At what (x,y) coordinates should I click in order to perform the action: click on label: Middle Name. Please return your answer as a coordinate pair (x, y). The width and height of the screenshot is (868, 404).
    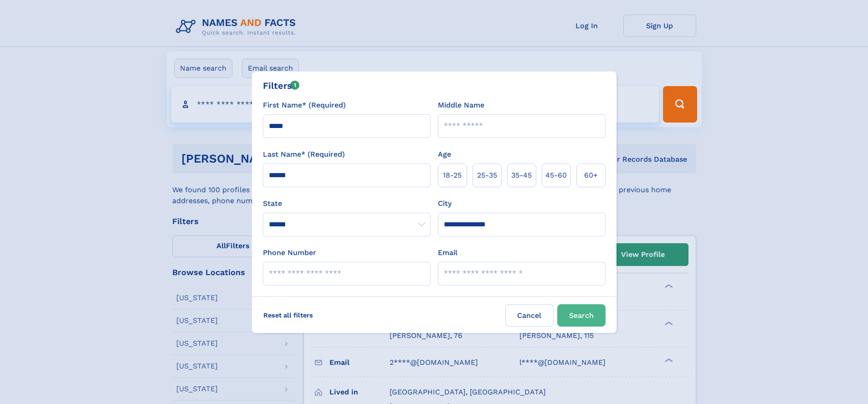
    Looking at the image, I should click on (461, 105).